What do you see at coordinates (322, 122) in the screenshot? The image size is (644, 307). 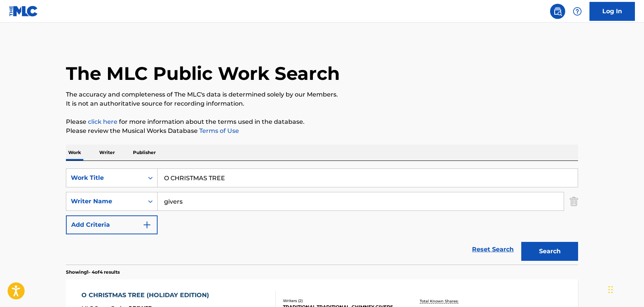 I see `p: Please for more information about the terms used in the database.` at bounding box center [322, 122].